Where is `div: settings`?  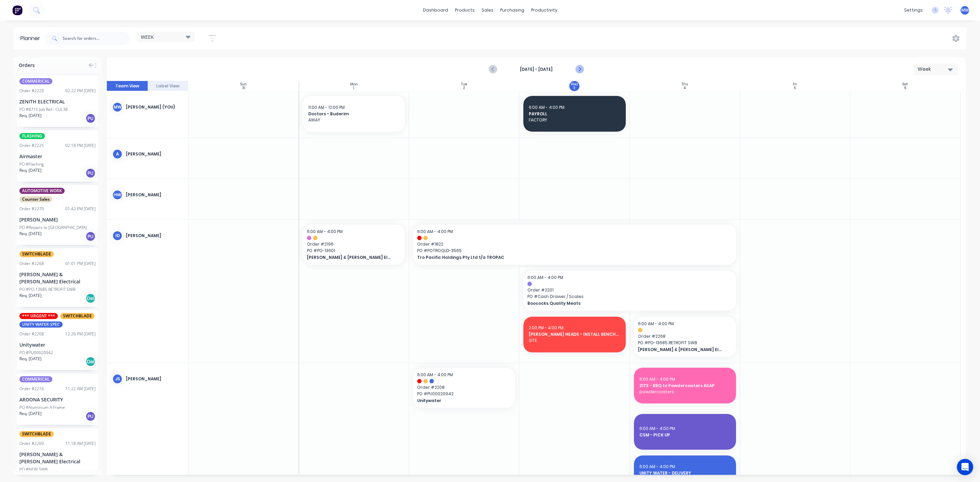
div: settings is located at coordinates (914, 10).